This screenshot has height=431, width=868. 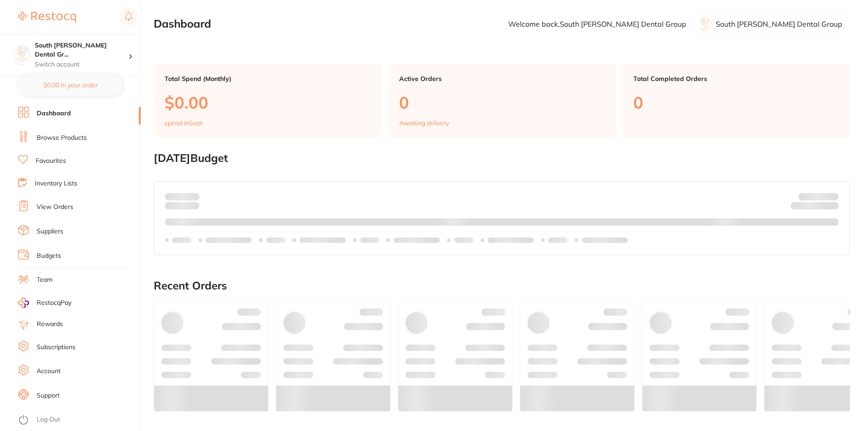 I want to click on p: Switch account, so click(x=81, y=65).